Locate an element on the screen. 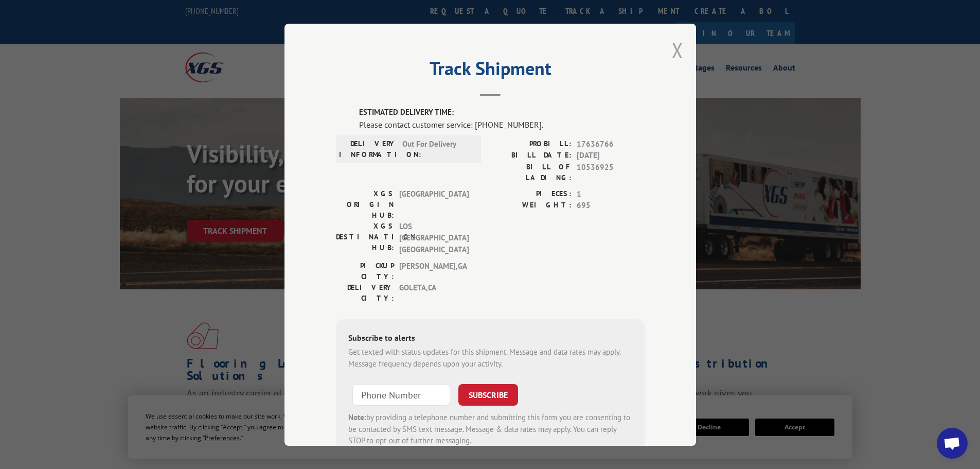 This screenshot has width=980, height=469. span: Out For Delivery is located at coordinates (437, 149).